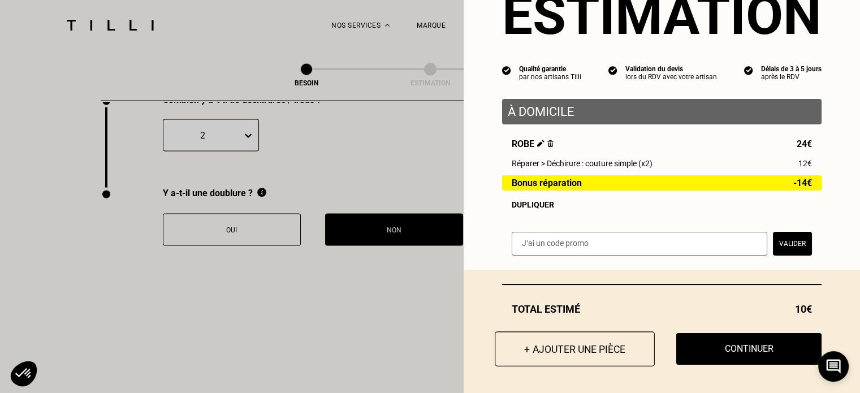 Image resolution: width=860 pixels, height=393 pixels. I want to click on span: -14€, so click(802, 183).